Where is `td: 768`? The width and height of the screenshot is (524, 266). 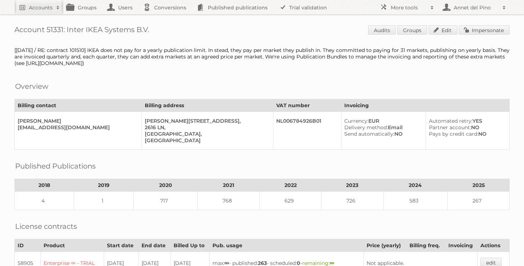
td: 768 is located at coordinates (229, 200).